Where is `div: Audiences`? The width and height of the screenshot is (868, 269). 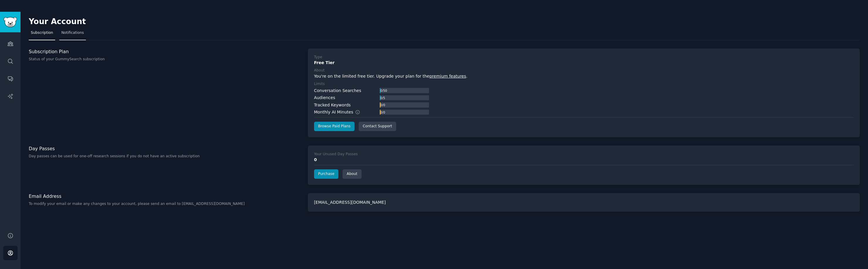 div: Audiences is located at coordinates (325, 98).